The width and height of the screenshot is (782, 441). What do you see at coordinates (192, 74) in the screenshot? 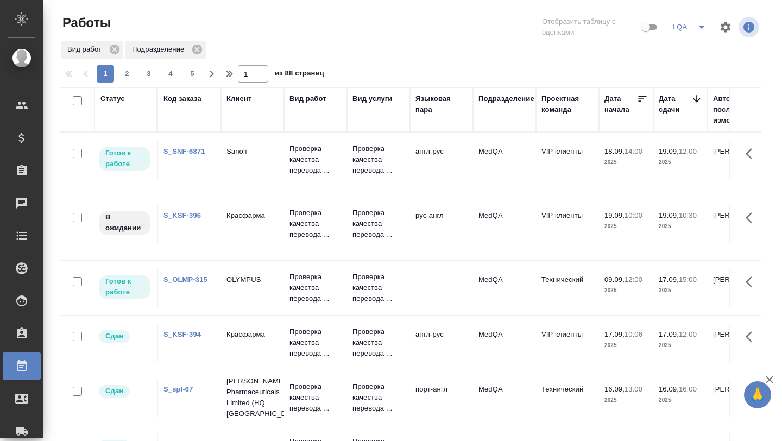
I see `span: 5` at bounding box center [192, 74].